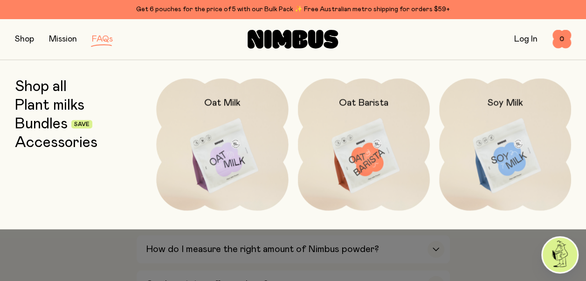 The image size is (586, 281). What do you see at coordinates (41, 87) in the screenshot?
I see `a: Shop all` at bounding box center [41, 87].